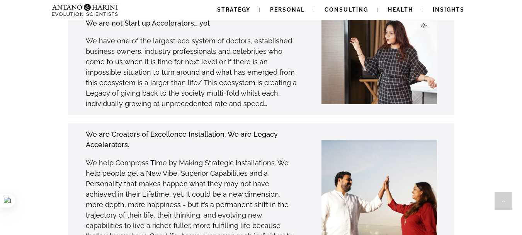 The image size is (522, 235). Describe the element at coordinates (384, 59) in the screenshot. I see `img: Sonika` at that location.